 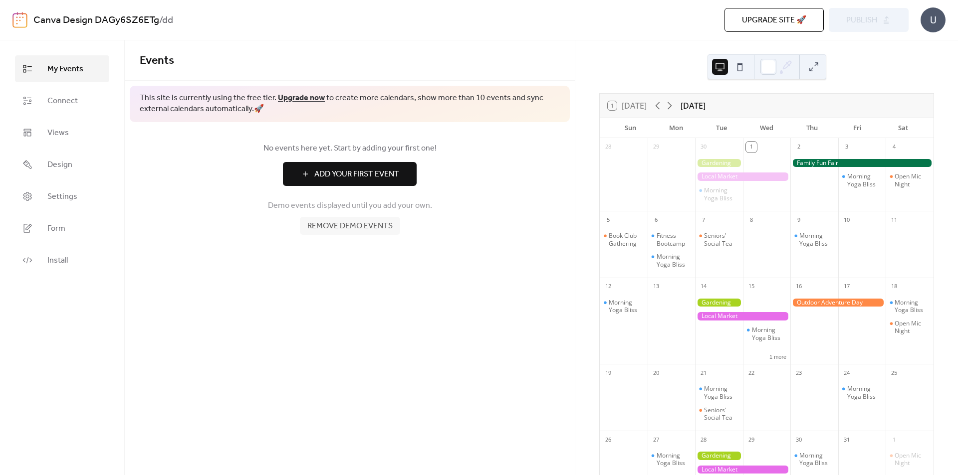 What do you see at coordinates (894, 147) in the screenshot?
I see `div: 4` at bounding box center [894, 147].